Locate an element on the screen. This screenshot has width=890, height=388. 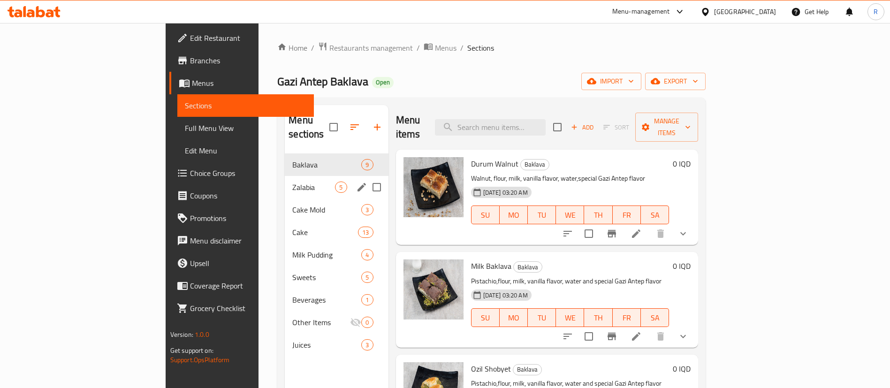
div: Other Items is located at coordinates (321, 322).